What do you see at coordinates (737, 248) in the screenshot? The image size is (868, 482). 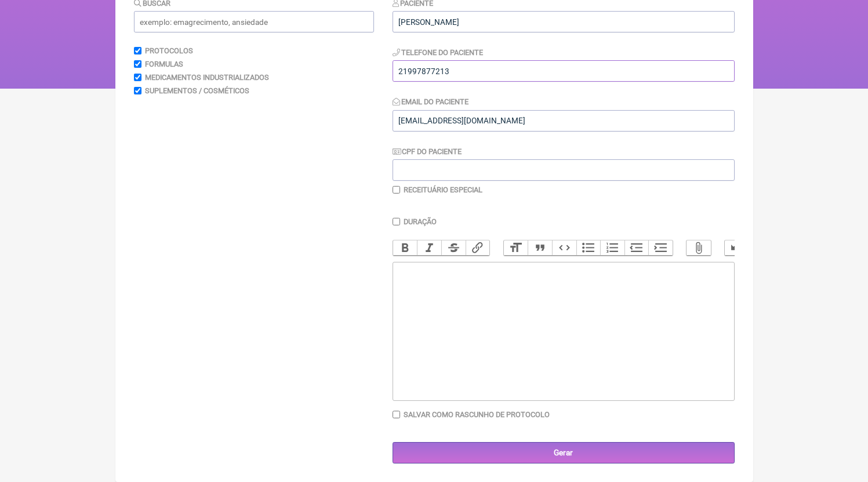 I see `button: Undo` at bounding box center [737, 248].